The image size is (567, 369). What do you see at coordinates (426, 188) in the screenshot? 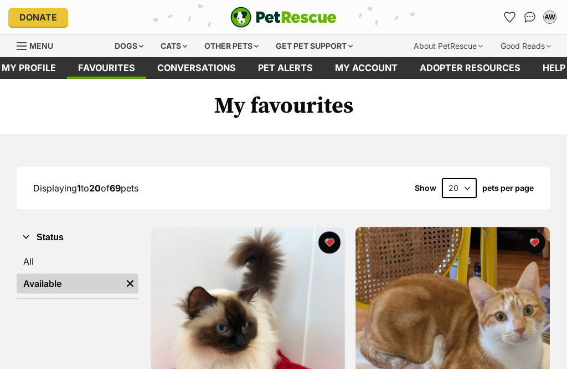
I see `span: Show` at bounding box center [426, 188].